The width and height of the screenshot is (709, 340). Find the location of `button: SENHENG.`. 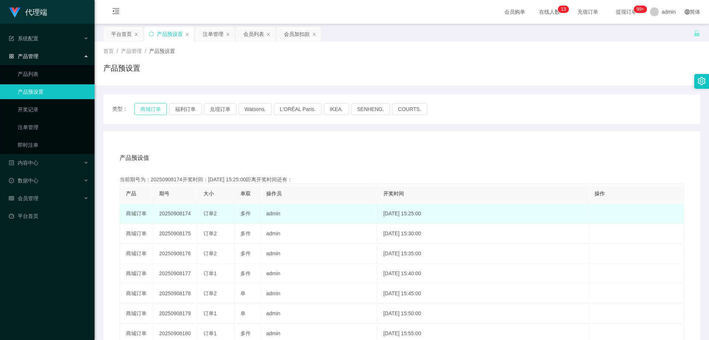

button: SENHENG. is located at coordinates (371, 109).